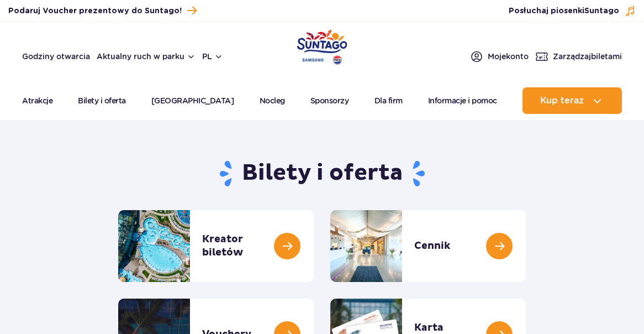  I want to click on button: pl, so click(213, 57).